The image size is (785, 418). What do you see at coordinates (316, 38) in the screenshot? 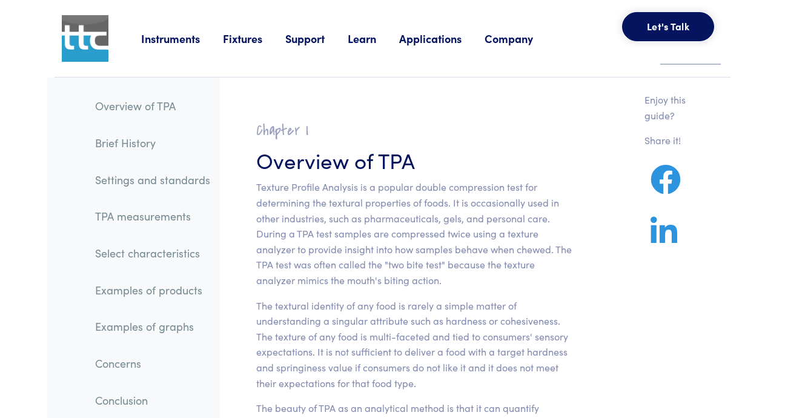
I see `a: Support` at bounding box center [316, 38].